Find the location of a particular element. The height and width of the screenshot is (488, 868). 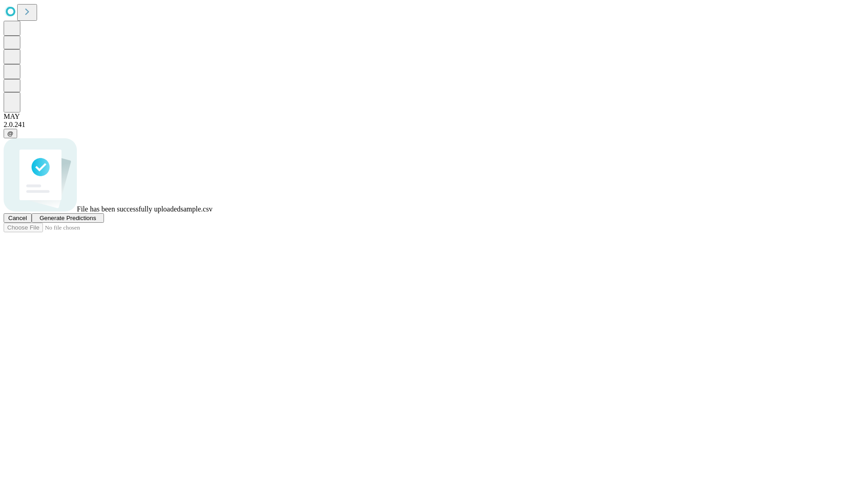

span: Generate Predictions is located at coordinates (67, 218).